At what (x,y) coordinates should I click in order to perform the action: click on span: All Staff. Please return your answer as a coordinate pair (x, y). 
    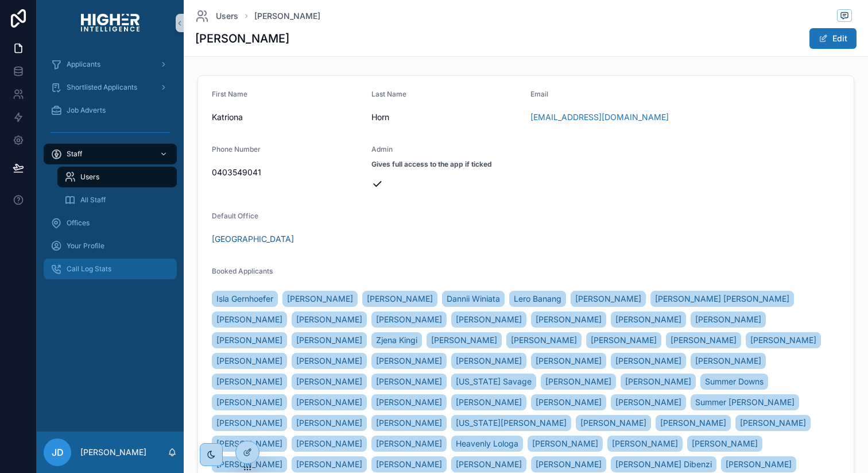
    Looking at the image, I should click on (93, 200).